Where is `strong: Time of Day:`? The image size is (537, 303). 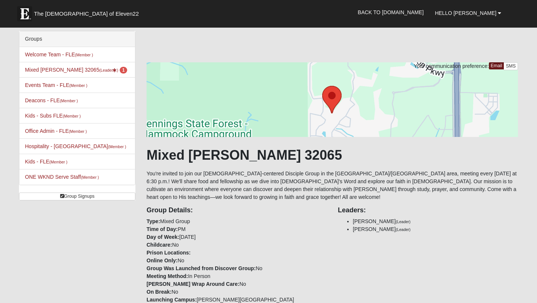 strong: Time of Day: is located at coordinates (162, 229).